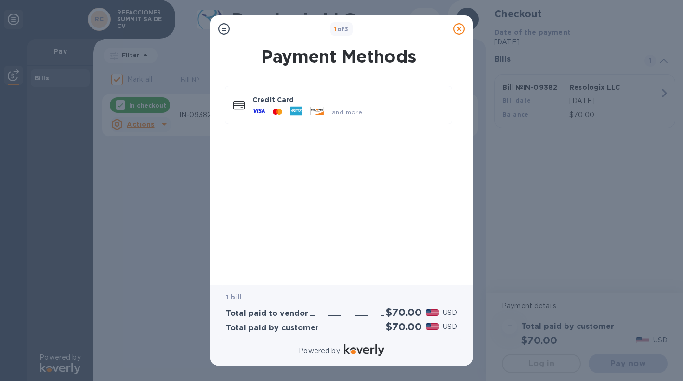 The image size is (683, 381). What do you see at coordinates (349, 112) in the screenshot?
I see `span: and more...` at bounding box center [349, 112].